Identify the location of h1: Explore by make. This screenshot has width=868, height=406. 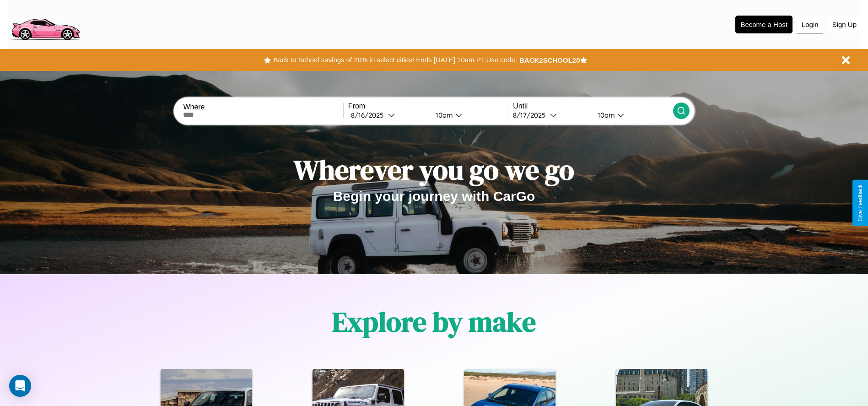
(434, 322).